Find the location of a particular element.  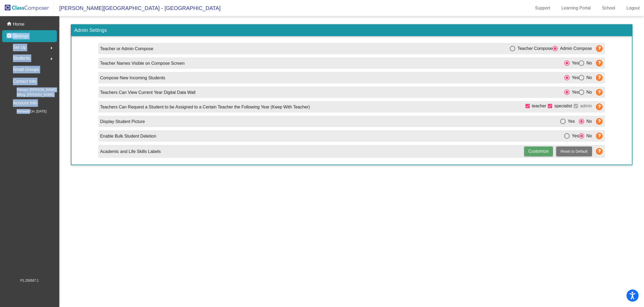

button: Reset to Default is located at coordinates (574, 151).